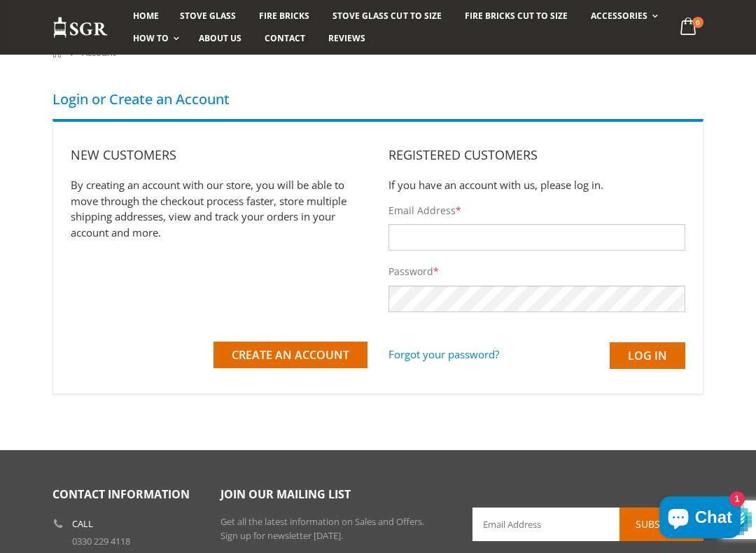  Describe the element at coordinates (146, 16) in the screenshot. I see `a: Home` at that location.